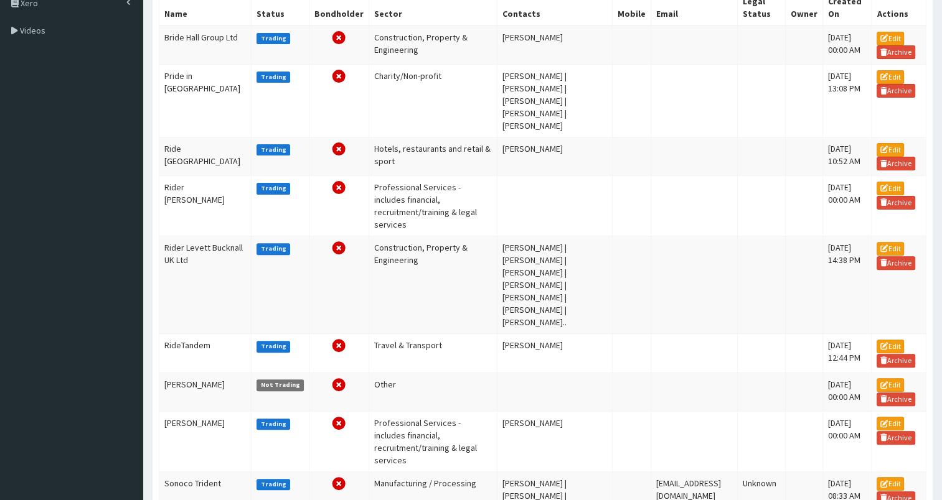 The width and height of the screenshot is (942, 500). I want to click on td: Other, so click(433, 392).